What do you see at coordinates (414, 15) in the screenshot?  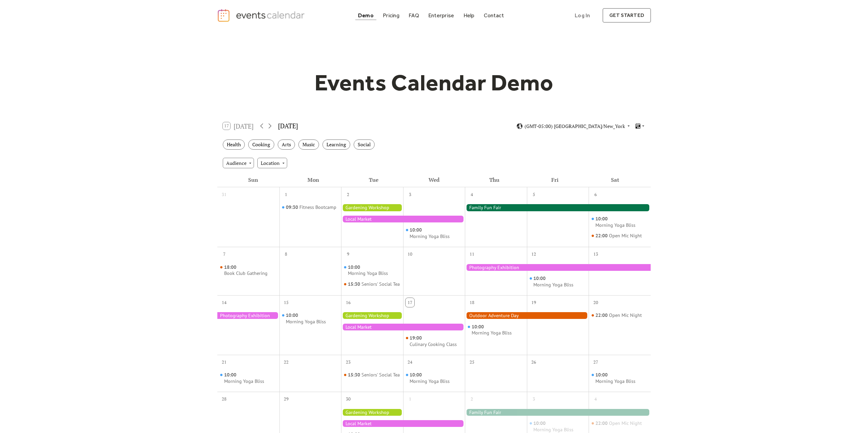 I see `a: FAQ` at bounding box center [414, 15].